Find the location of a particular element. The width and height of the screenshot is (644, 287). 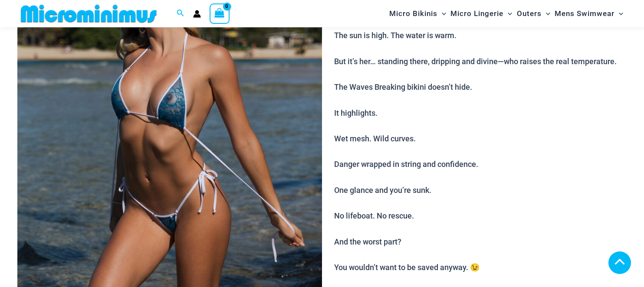

p: The sun is high. The water is warm. But it’s her… standing there, dripping and divine—who raises ... is located at coordinates (480, 151).